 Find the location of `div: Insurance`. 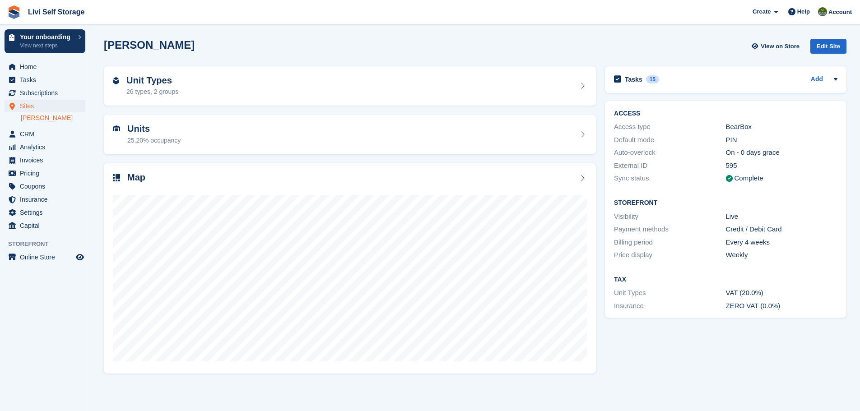

div: Insurance is located at coordinates (669, 306).